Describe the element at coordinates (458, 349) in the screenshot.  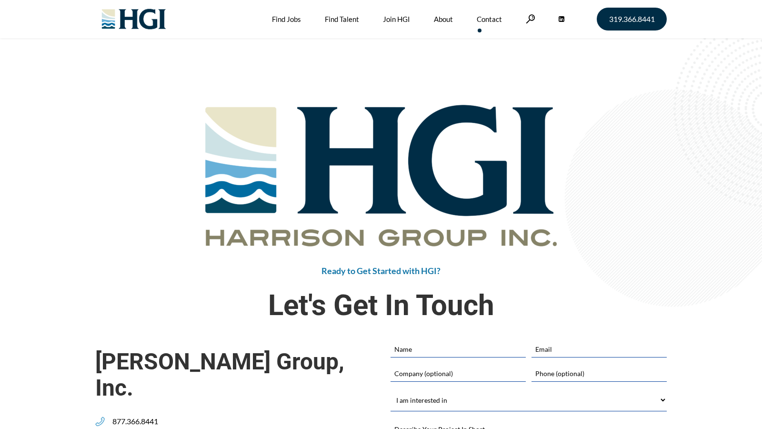
I see `input: Name` at that location.